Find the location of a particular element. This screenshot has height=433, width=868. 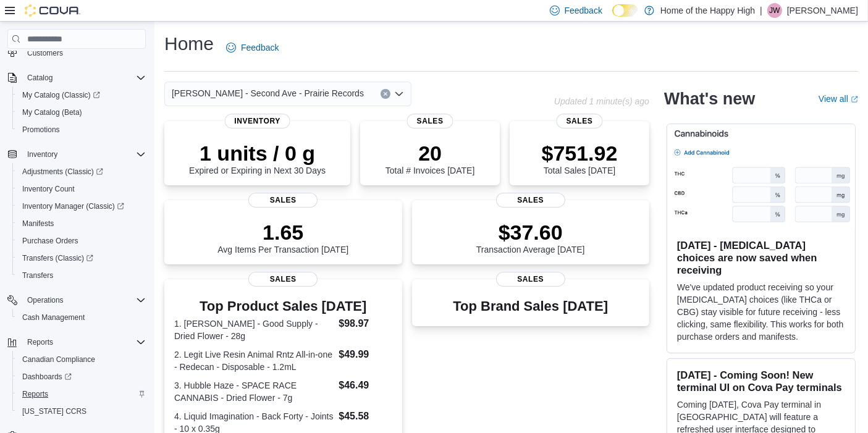

div: Expired or Expiring in Next 30 Days is located at coordinates (257, 158).